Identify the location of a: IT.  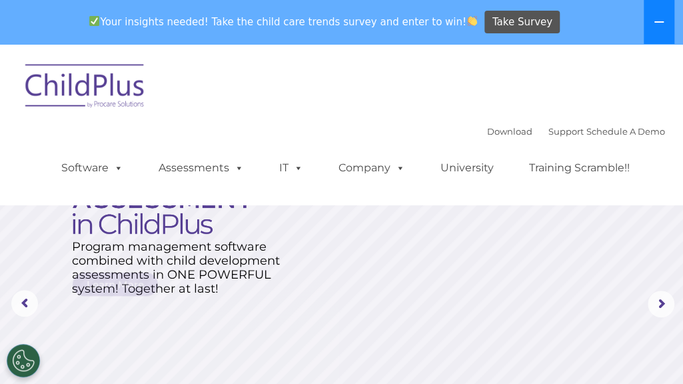
(291, 168).